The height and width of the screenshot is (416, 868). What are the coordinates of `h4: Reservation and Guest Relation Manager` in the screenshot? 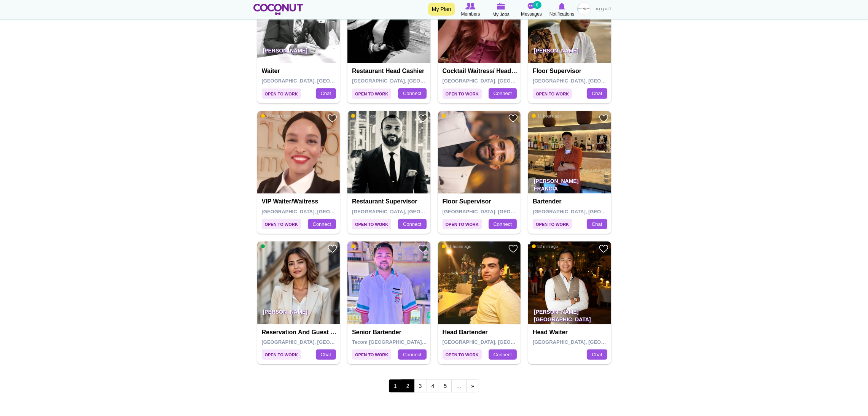 It's located at (299, 333).